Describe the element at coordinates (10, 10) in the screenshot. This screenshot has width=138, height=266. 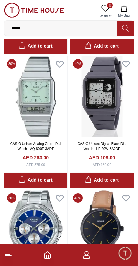
I see `em: Back` at that location.